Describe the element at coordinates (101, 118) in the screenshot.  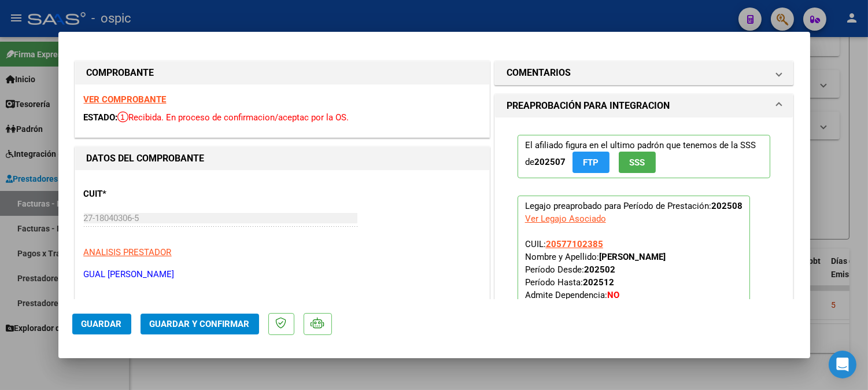
I see `span: ESTADO:` at that location.